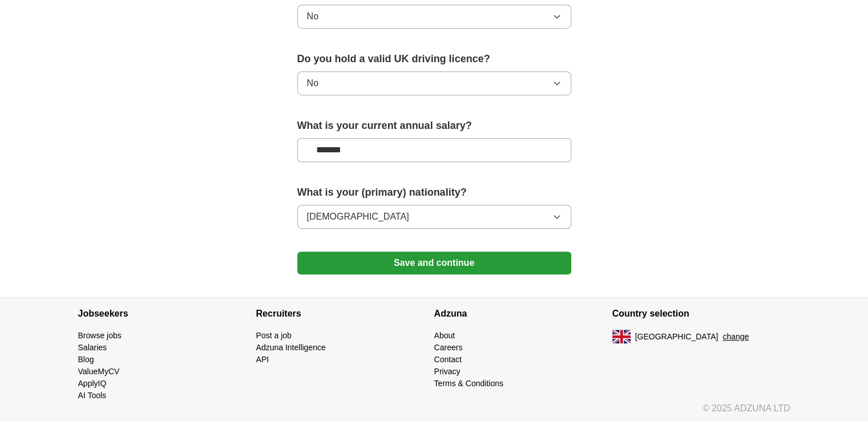  I want to click on a: API, so click(262, 359).